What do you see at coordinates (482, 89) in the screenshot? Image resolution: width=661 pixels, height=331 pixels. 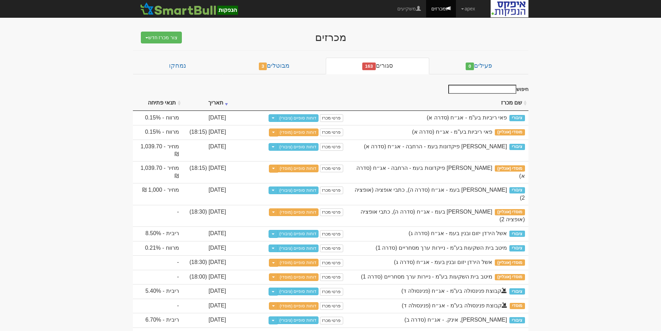 I see `input: חיפוש` at bounding box center [482, 89].